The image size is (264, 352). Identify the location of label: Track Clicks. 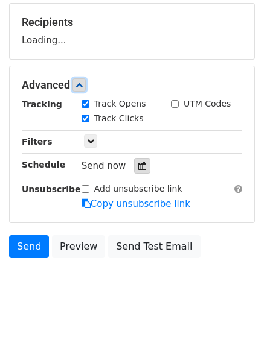
(119, 118).